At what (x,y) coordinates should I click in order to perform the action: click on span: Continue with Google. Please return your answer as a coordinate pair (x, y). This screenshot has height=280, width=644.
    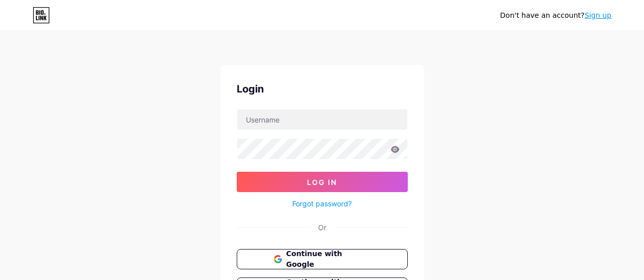
    Looking at the image, I should click on (328, 259).